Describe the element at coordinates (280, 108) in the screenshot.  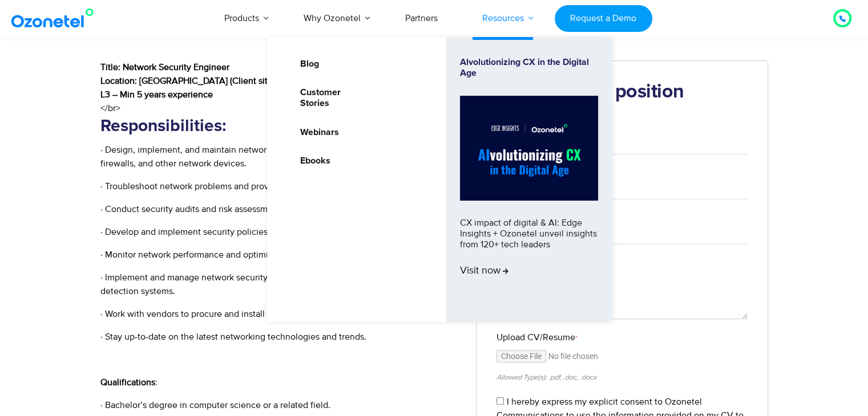
I see `div: </br>` at that location.